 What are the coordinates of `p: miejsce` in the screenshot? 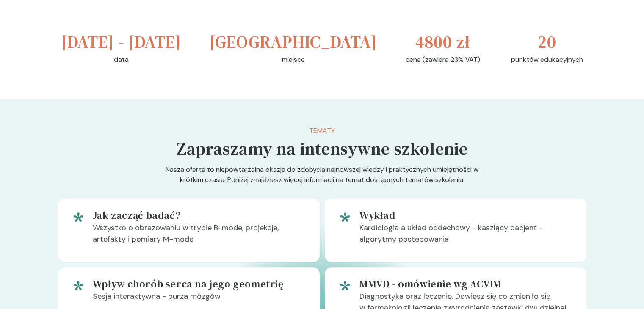 It's located at (293, 59).